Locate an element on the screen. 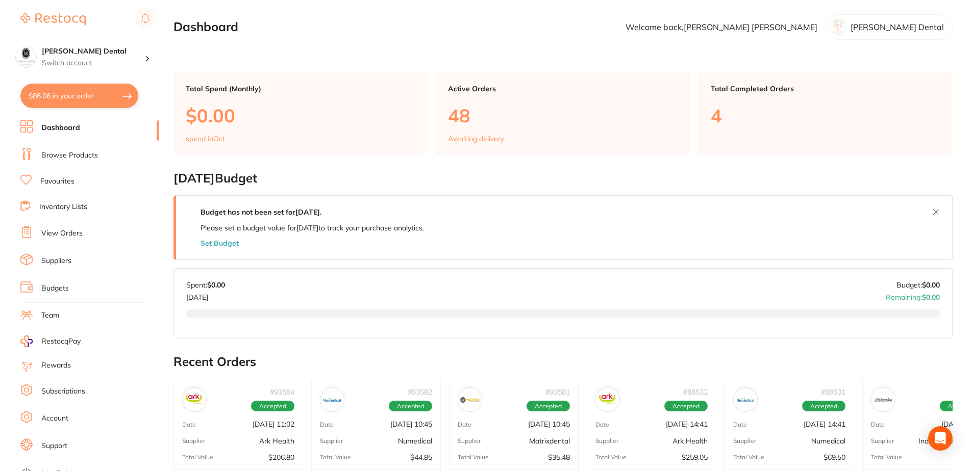  a: Suppliers is located at coordinates (56, 261).